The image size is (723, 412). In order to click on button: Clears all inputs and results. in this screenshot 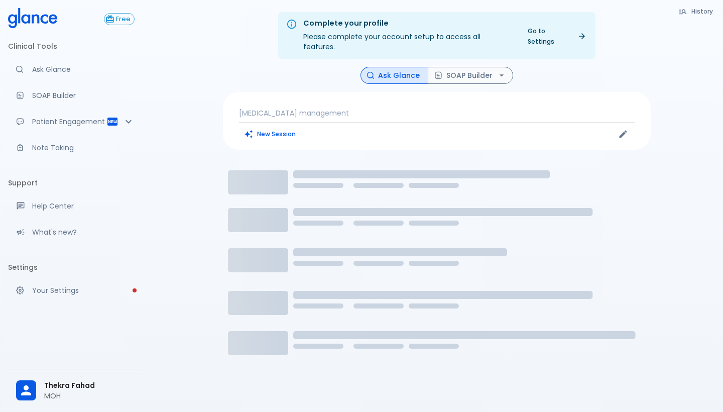, I will do `click(270, 134)`.